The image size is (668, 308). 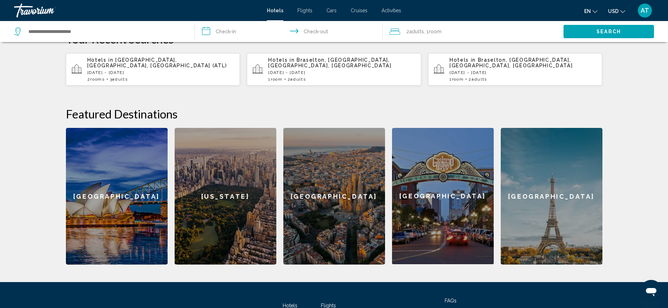 I want to click on span: FAQs, so click(x=451, y=301).